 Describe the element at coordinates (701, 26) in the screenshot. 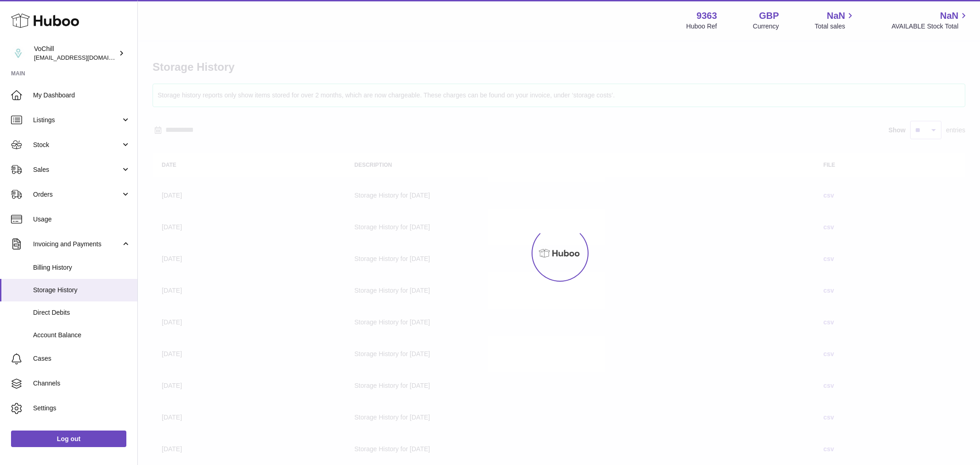

I see `div: Huboo Ref` at that location.